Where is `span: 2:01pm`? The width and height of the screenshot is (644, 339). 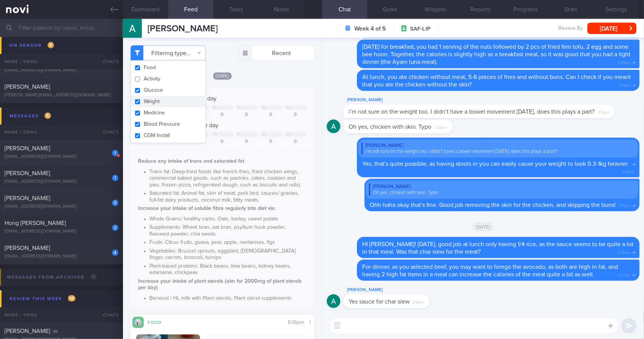 span: 2:01pm is located at coordinates (624, 85).